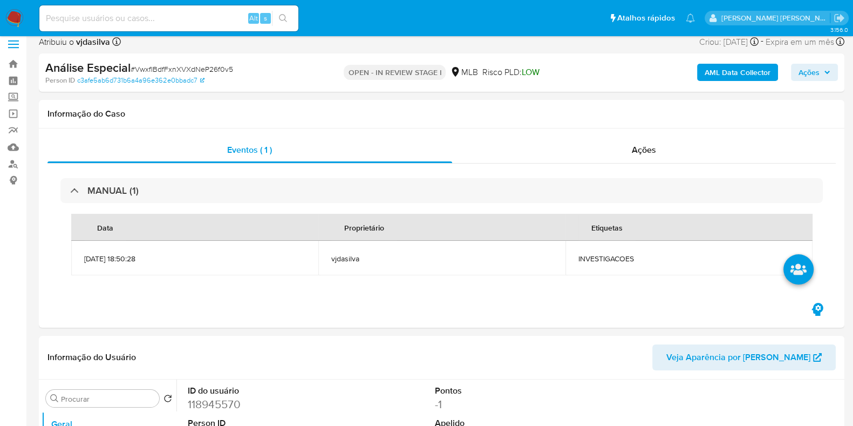 Image resolution: width=853 pixels, height=426 pixels. I want to click on span: Expira em um mês, so click(799, 42).